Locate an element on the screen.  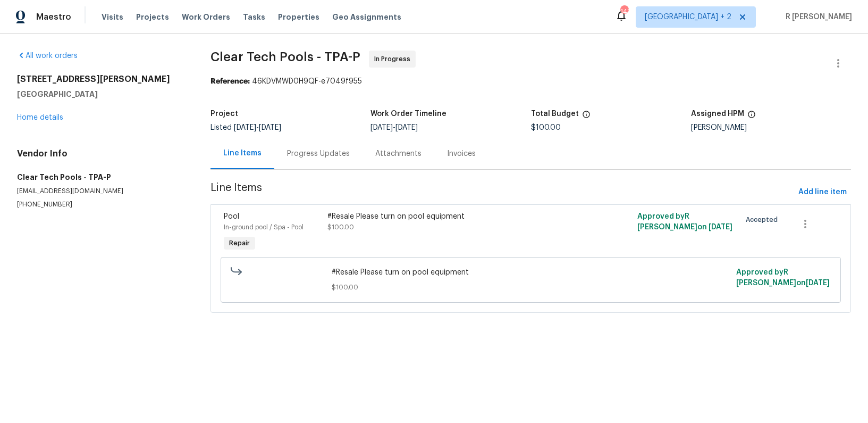
div: Attachments is located at coordinates (398, 154).